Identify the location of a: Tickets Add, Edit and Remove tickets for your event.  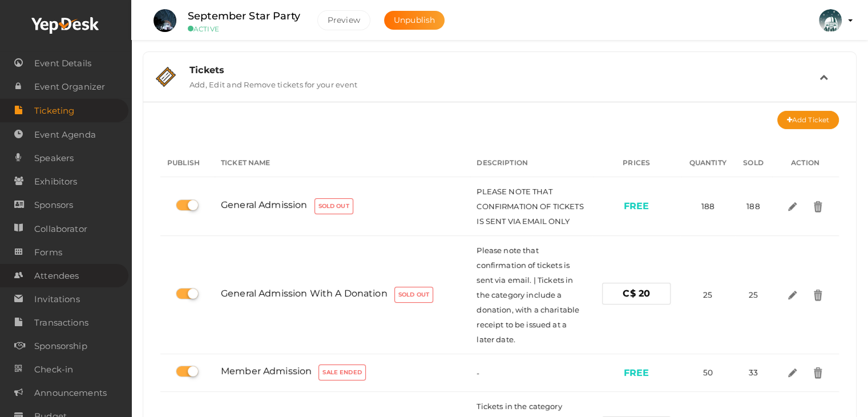
(499, 86).